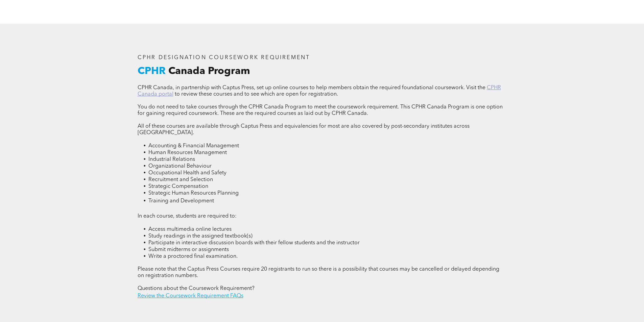 This screenshot has height=322, width=644. Describe the element at coordinates (193, 257) in the screenshot. I see `span: Write a proctored final examination.` at that location.